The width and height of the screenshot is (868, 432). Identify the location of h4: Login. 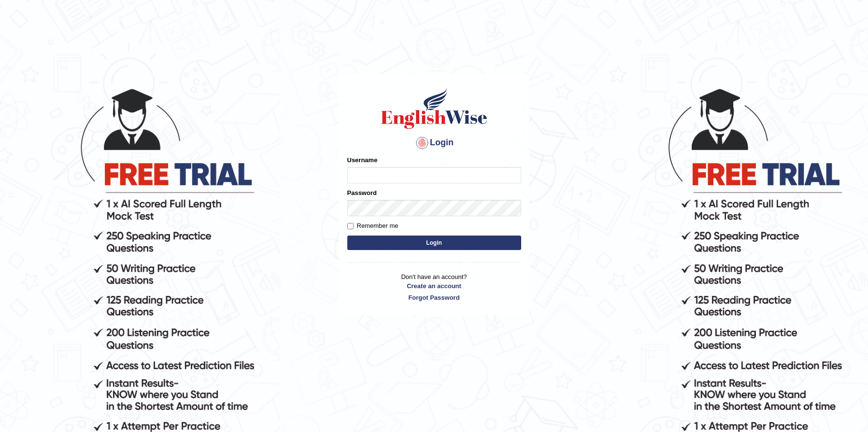
(434, 143).